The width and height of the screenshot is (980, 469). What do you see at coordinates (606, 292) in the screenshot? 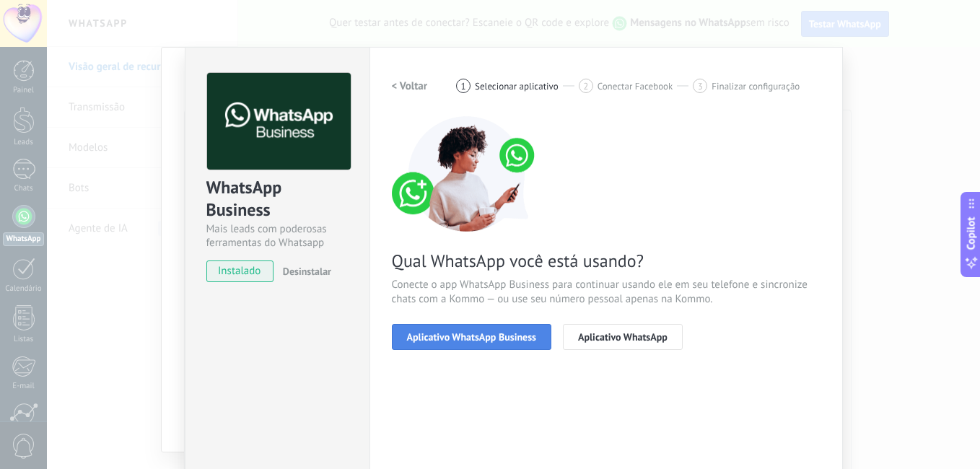
I see `span: Conecte o app WhatsApp Business para continuar usando ele em seu telefone e sincronize chats com ...` at bounding box center [606, 292].